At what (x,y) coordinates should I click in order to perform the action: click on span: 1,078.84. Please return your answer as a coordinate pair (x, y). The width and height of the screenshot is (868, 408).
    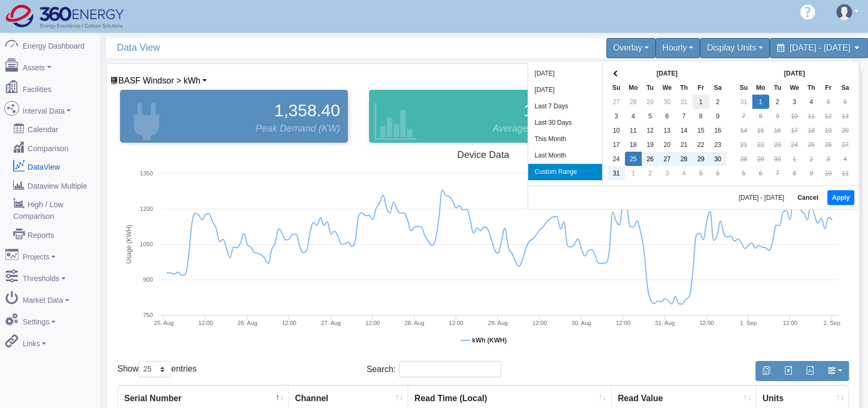
    Looking at the image, I should click on (556, 110).